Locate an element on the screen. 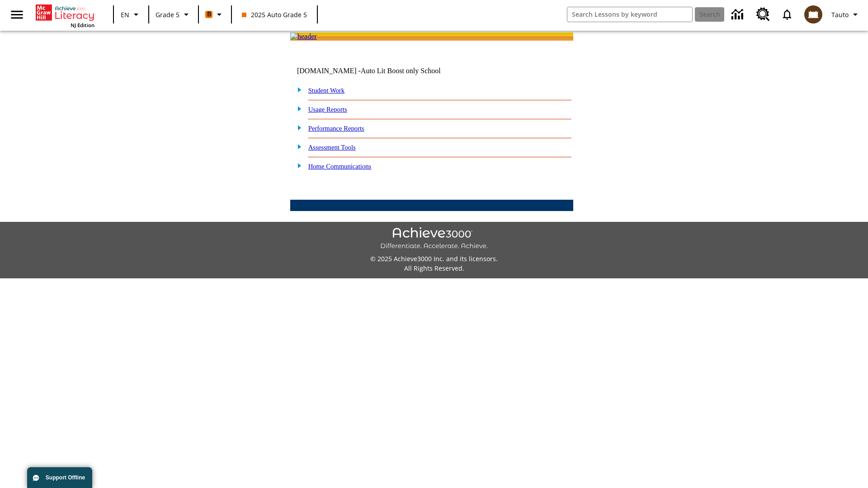 This screenshot has height=488, width=868. a: Notifications is located at coordinates (787, 14).